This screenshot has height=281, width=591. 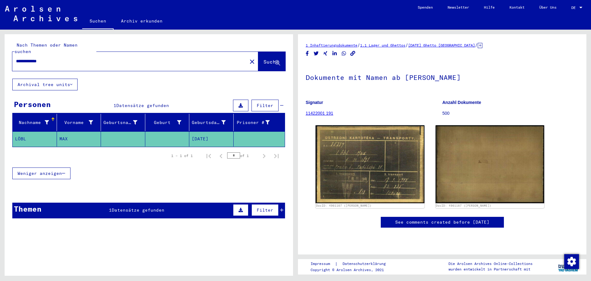 What do you see at coordinates (332, 45) in the screenshot?
I see `a: 1 Inhaftierungsdokumente` at bounding box center [332, 45].